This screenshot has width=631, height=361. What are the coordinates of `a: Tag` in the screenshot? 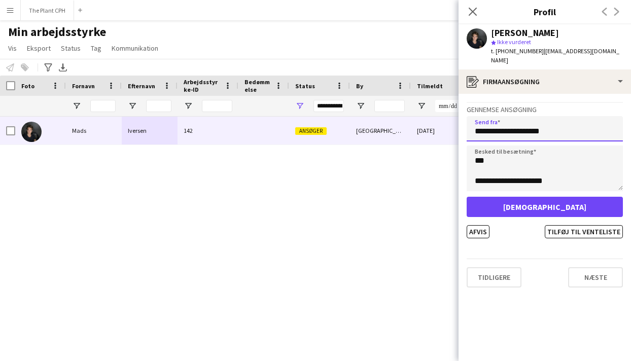 It's located at (96, 48).